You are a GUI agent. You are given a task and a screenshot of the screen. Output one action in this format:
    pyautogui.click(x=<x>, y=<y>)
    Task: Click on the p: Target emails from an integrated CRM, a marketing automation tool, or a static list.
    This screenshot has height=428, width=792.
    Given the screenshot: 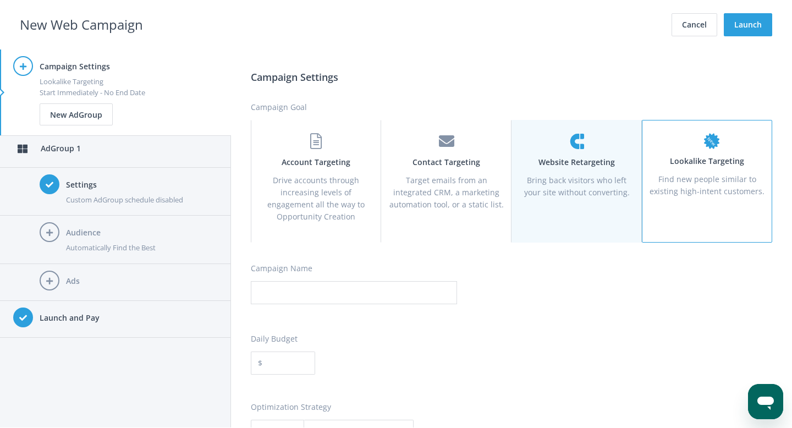 What is the action you would take?
    pyautogui.click(x=446, y=193)
    